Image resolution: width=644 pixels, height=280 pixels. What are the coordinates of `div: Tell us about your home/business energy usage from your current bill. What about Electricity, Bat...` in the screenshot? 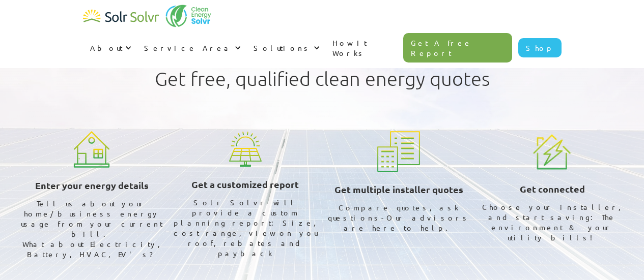 It's located at (92, 229).